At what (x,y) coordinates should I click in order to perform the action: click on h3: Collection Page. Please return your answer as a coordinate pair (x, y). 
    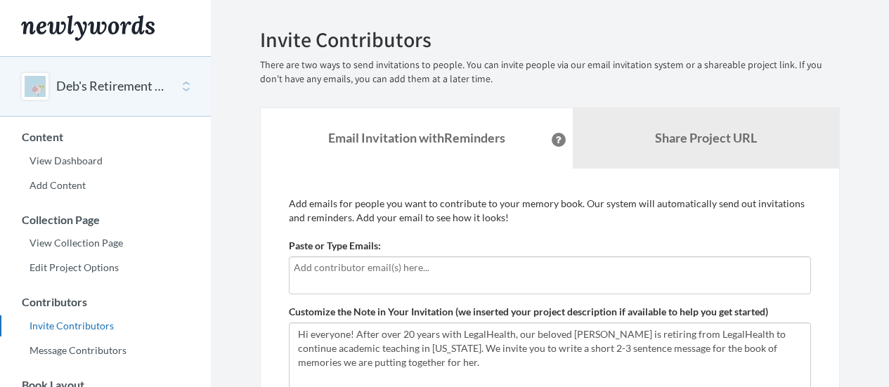
    Looking at the image, I should click on (105, 220).